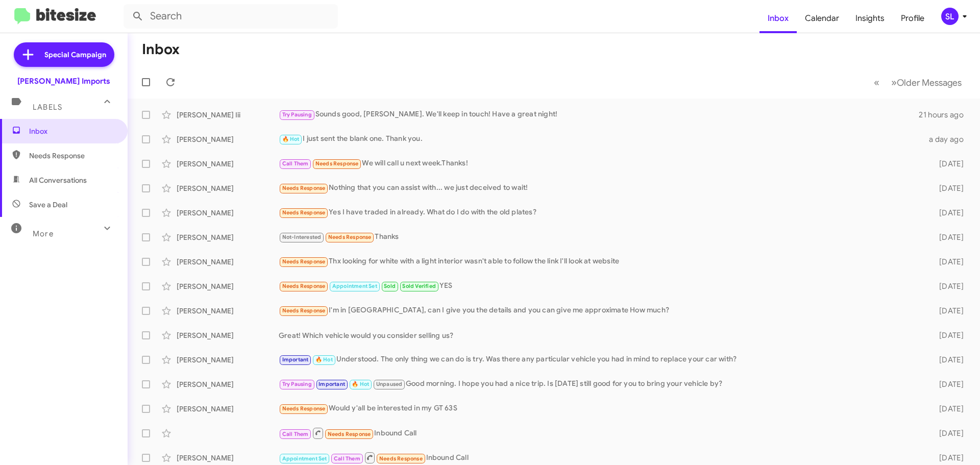 Image resolution: width=980 pixels, height=465 pixels. I want to click on a: Profile, so click(913, 18).